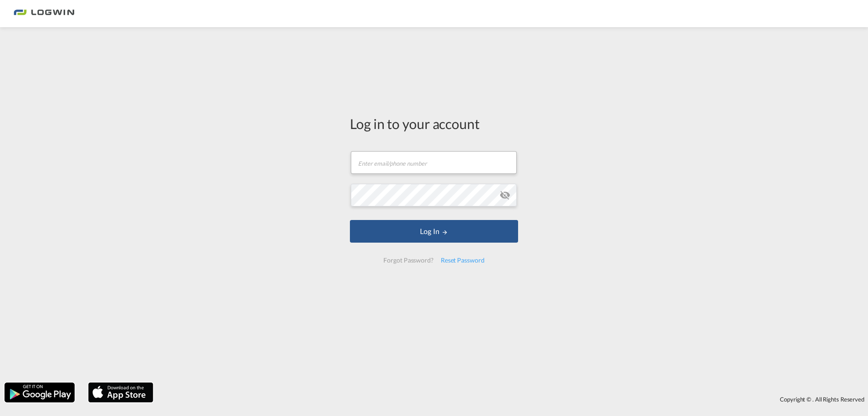 The height and width of the screenshot is (416, 868). I want to click on img: google.png, so click(39, 392).